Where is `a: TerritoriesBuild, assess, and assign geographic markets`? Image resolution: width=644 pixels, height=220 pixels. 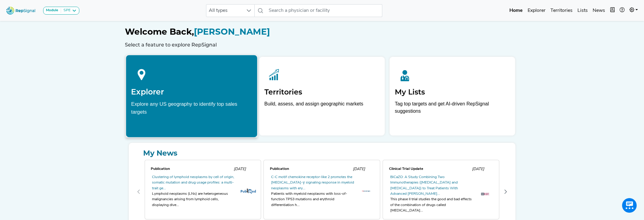
a: TerritoriesBuild, assess, and assign geographic markets is located at coordinates (322, 96).